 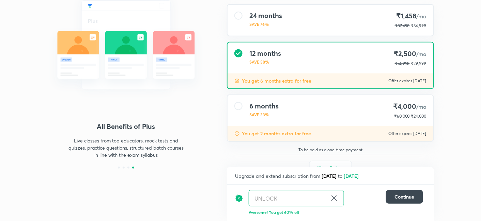 What do you see at coordinates (404, 197) in the screenshot?
I see `button: Continue` at bounding box center [404, 197].